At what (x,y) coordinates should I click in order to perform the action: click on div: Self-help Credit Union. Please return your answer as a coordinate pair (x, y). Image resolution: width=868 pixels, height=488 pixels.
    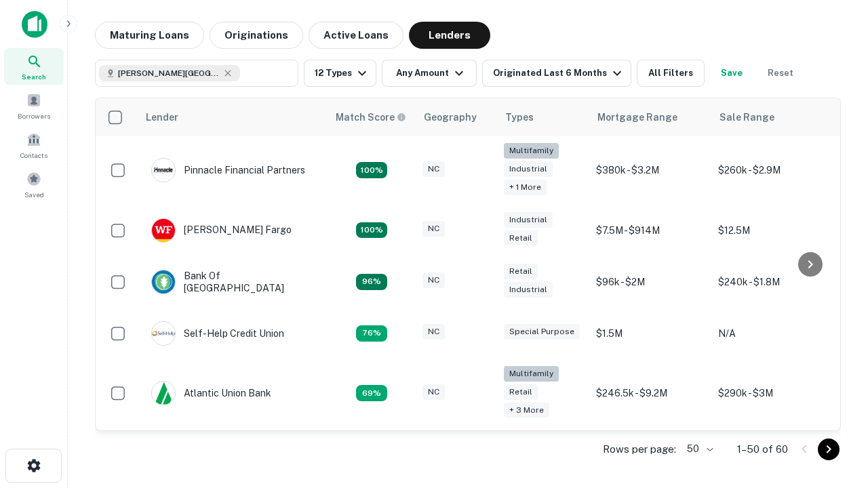
    Looking at the image, I should click on (218, 334).